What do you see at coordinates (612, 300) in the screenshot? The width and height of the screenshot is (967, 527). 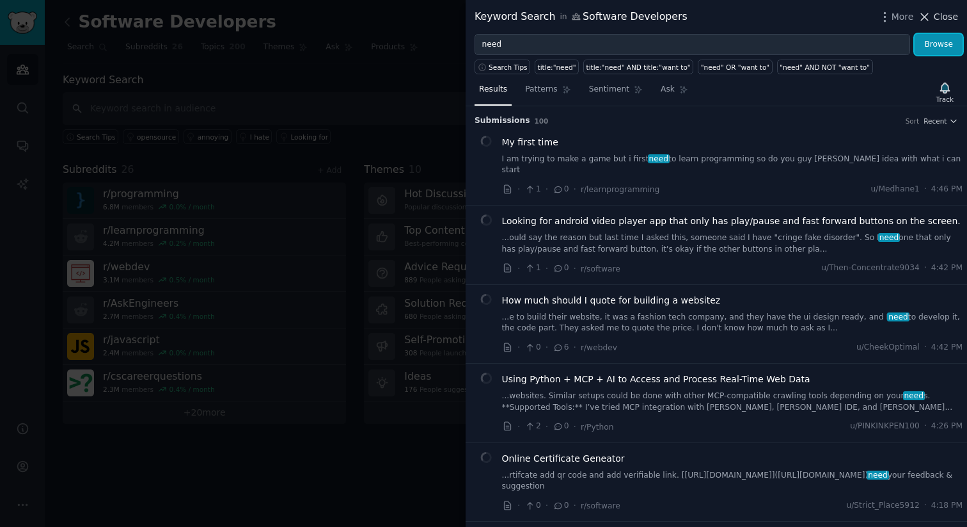 I see `span: How much should I quote for building a websitez` at bounding box center [612, 300].